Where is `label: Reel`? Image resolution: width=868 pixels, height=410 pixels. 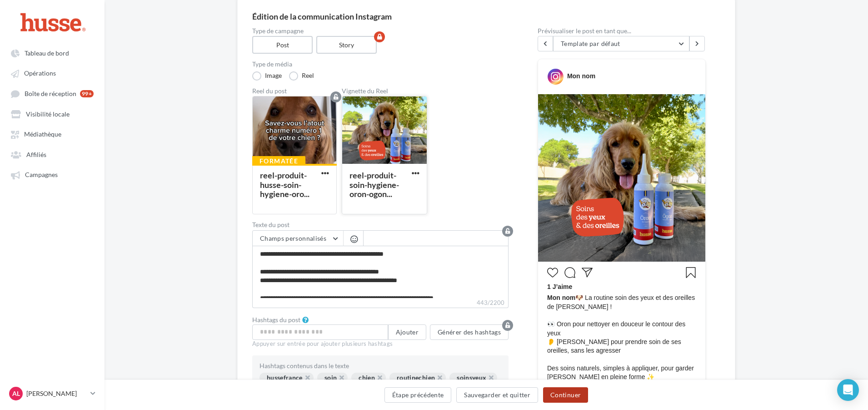 label: Reel is located at coordinates (301, 76).